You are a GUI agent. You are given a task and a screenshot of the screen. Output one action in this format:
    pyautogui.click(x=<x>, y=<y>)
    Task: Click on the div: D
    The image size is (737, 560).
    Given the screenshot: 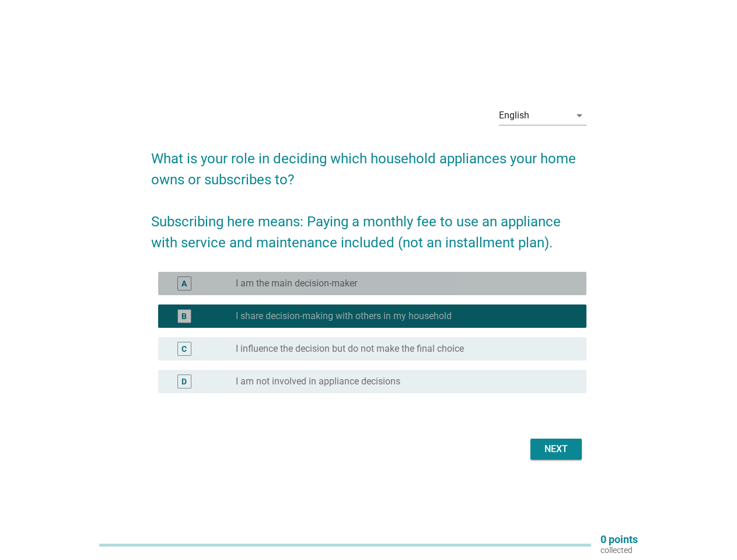 What is the action you would take?
    pyautogui.click(x=184, y=381)
    